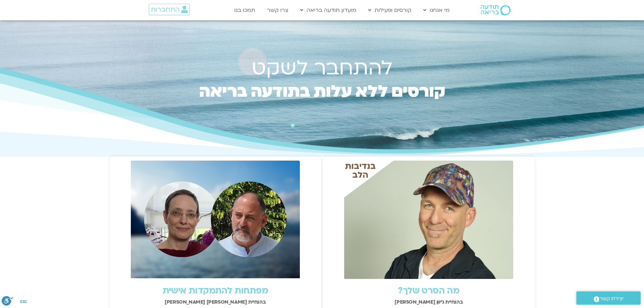 The height and width of the screenshot is (308, 644). Describe the element at coordinates (436, 10) in the screenshot. I see `a: מי אנחנו` at that location.